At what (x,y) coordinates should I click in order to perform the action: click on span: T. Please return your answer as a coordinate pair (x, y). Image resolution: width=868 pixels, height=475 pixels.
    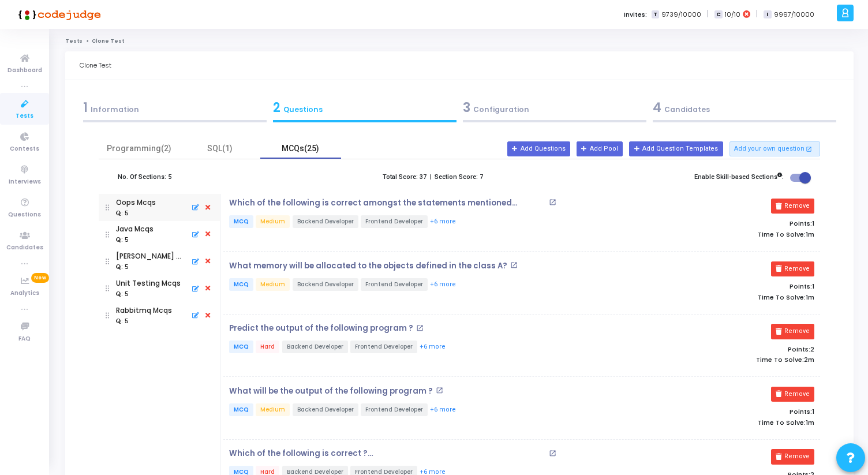
    Looking at the image, I should click on (655, 15).